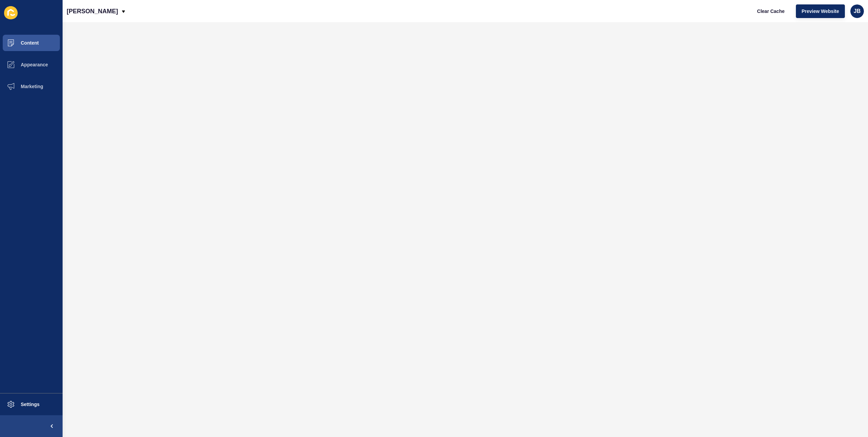 This screenshot has width=868, height=437. What do you see at coordinates (820, 11) in the screenshot?
I see `span: Preview Website` at bounding box center [820, 11].